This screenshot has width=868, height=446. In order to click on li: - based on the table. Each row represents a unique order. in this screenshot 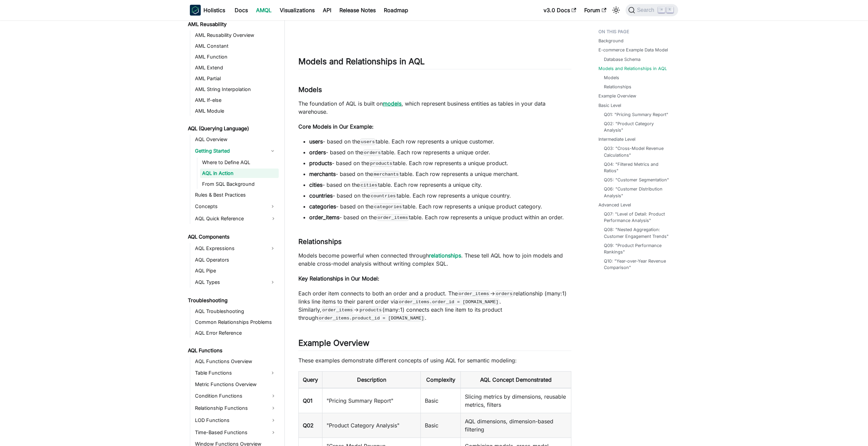, I will do `click(440, 153)`.